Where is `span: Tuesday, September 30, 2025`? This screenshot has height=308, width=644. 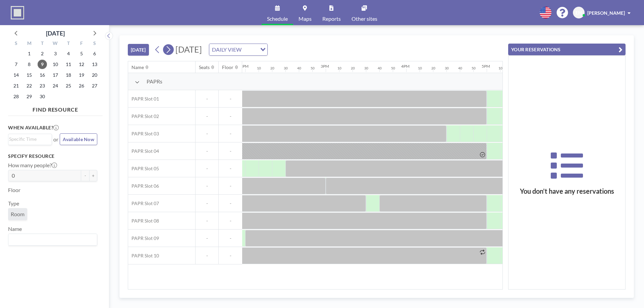
span: Tuesday, September 30, 2025 is located at coordinates (42, 97).